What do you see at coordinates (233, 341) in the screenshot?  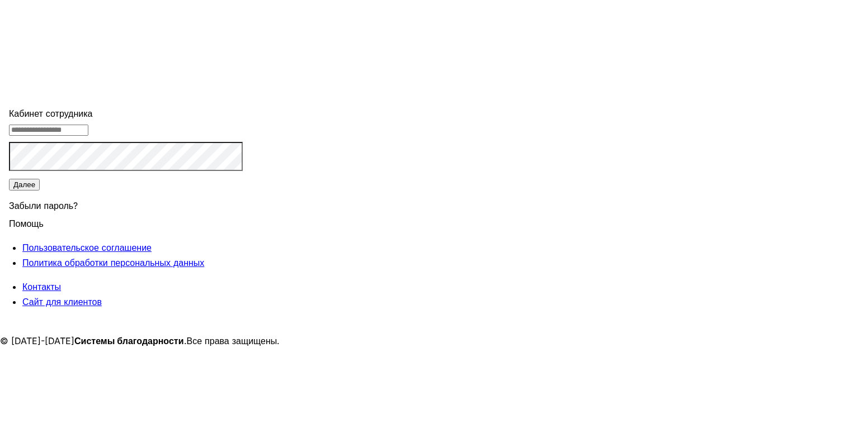 I see `span: Все права защищены.` at bounding box center [233, 341].